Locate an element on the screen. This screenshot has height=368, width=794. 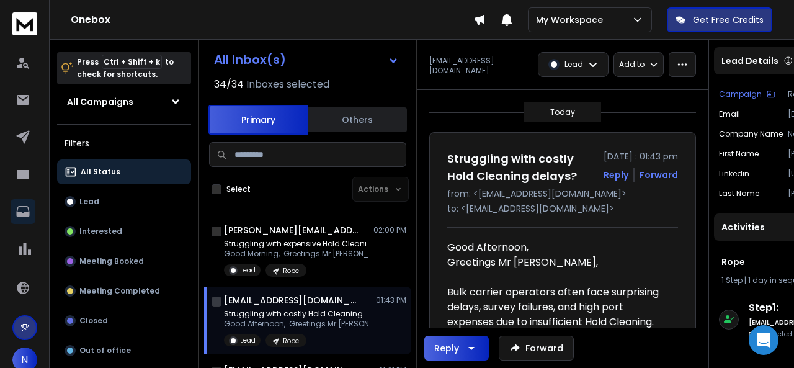
button: All Campaigns is located at coordinates (124, 102).